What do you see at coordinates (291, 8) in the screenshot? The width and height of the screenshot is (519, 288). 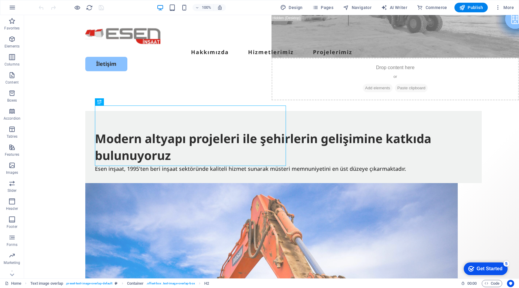 I see `span: Design` at bounding box center [291, 8].